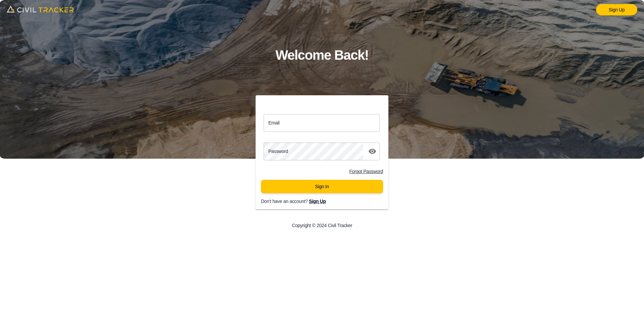 The width and height of the screenshot is (644, 317). Describe the element at coordinates (40, 9) in the screenshot. I see `img: logo` at that location.